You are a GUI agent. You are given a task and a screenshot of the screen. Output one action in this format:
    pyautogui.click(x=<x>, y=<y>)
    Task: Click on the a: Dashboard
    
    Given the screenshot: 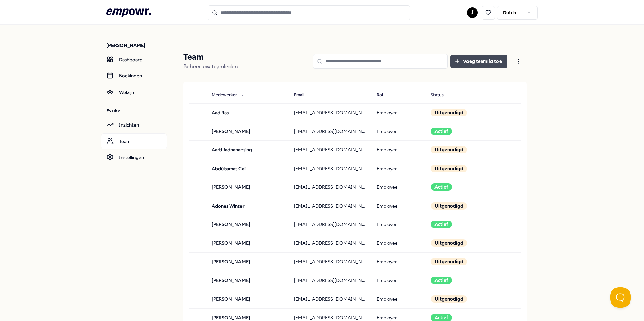 What is the action you would take?
    pyautogui.click(x=134, y=60)
    